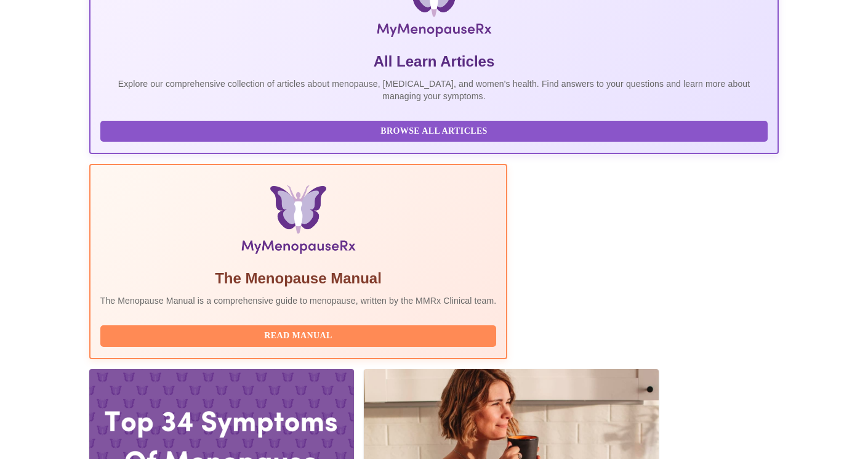 Image resolution: width=868 pixels, height=459 pixels. I want to click on span: Read Manual, so click(298, 336).